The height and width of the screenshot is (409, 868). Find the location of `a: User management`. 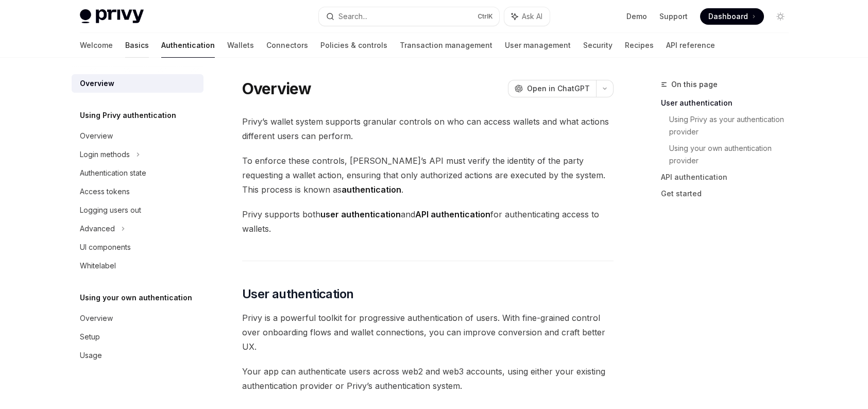

a: User management is located at coordinates (538, 45).